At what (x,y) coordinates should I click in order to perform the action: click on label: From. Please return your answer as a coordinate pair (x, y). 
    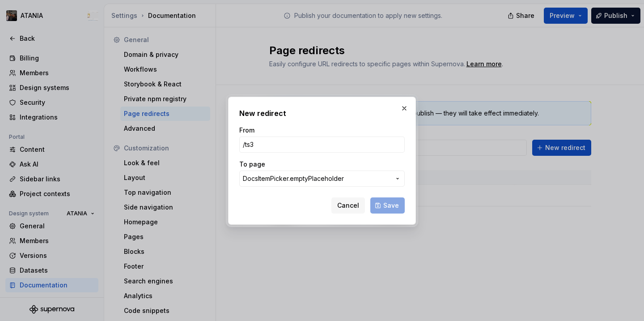
    Looking at the image, I should click on (247, 130).